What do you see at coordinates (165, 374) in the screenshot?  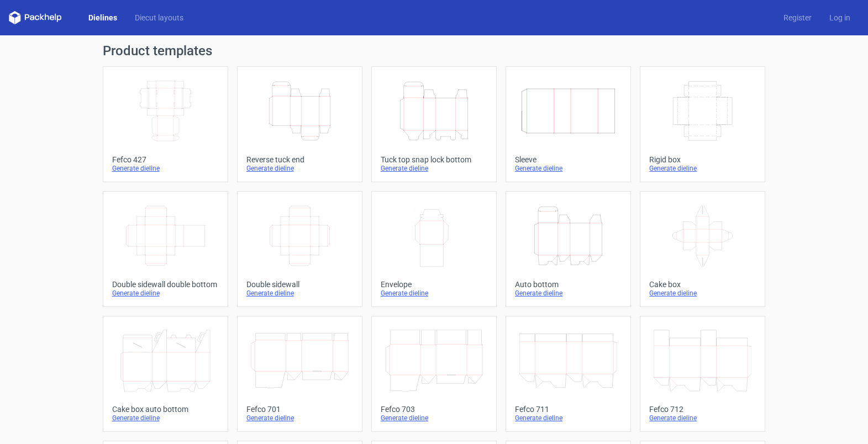 I see `a: Cake box auto bottomGenerate dieline` at bounding box center [165, 374].